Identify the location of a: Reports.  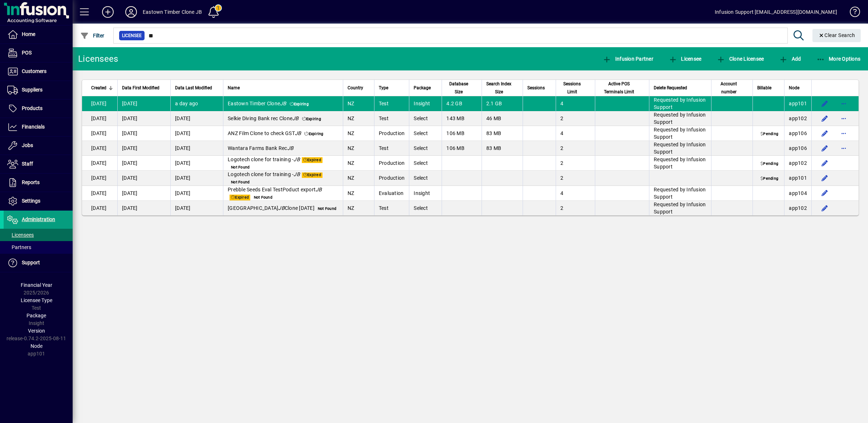
(38, 183).